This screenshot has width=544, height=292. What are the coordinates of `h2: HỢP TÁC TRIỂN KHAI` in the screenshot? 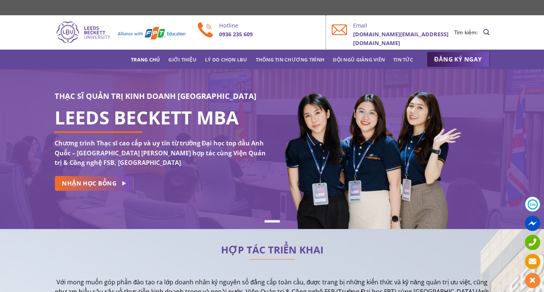 It's located at (272, 250).